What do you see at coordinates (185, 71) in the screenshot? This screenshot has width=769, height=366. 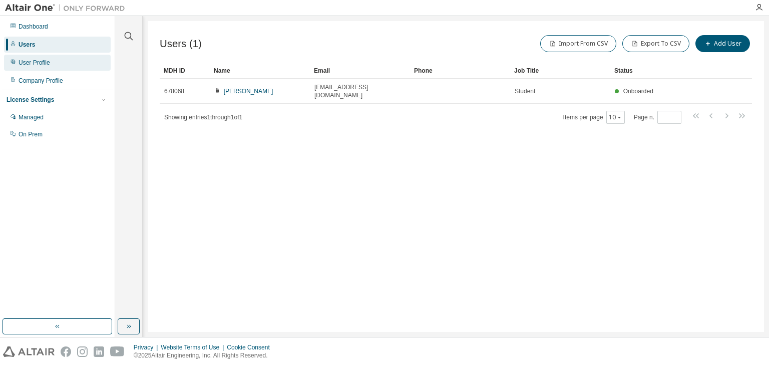 I see `div: MDH ID` at bounding box center [185, 71].